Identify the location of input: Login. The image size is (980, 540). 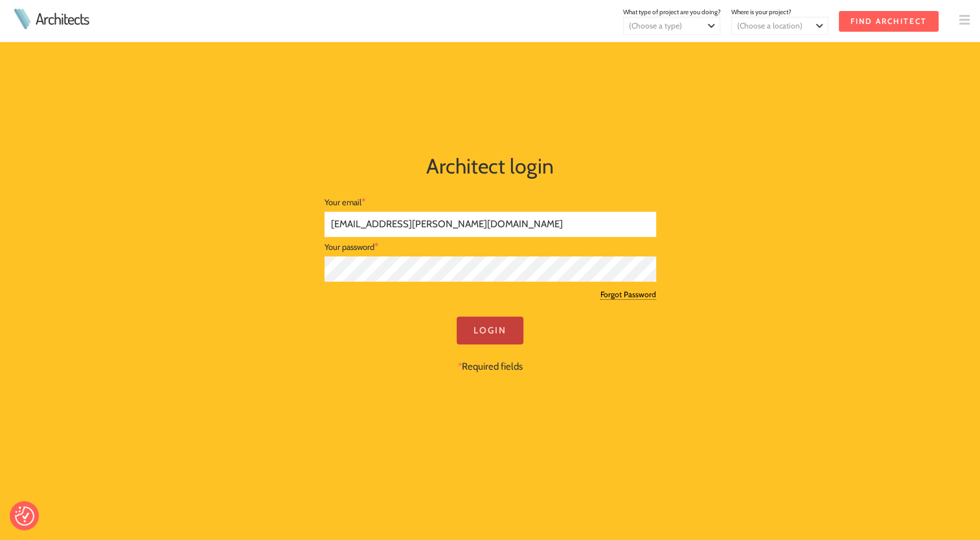
(490, 330).